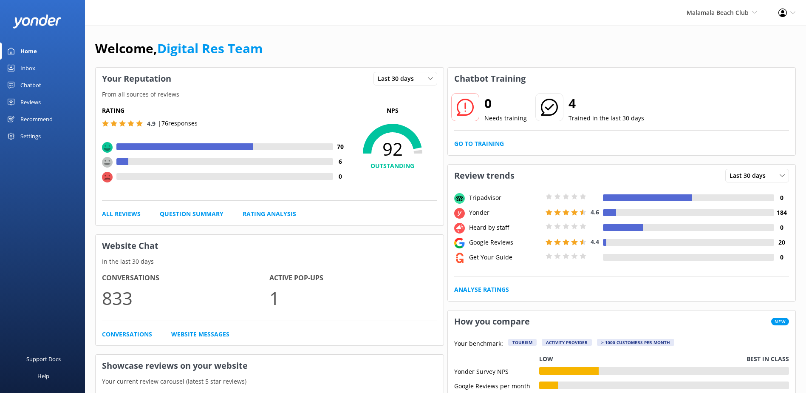 Image resolution: width=806 pixels, height=393 pixels. Describe the element at coordinates (595, 212) in the screenshot. I see `span: 4.6` at that location.